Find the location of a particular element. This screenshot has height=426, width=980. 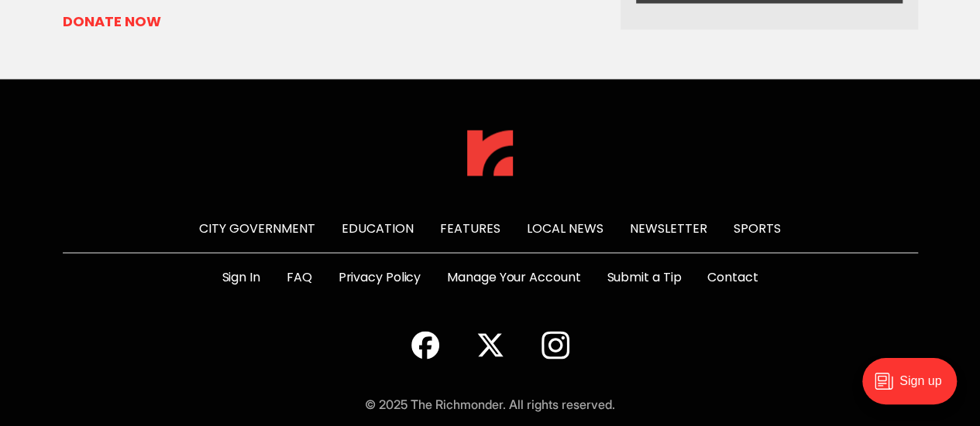

a: Submit a Tip is located at coordinates (644, 277).